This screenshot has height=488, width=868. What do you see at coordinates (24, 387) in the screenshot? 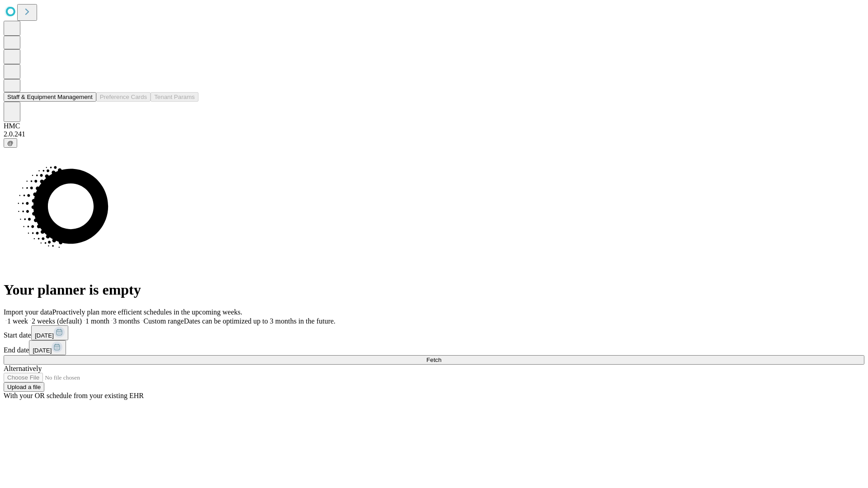
I see `button: Upload a file` at bounding box center [24, 387].